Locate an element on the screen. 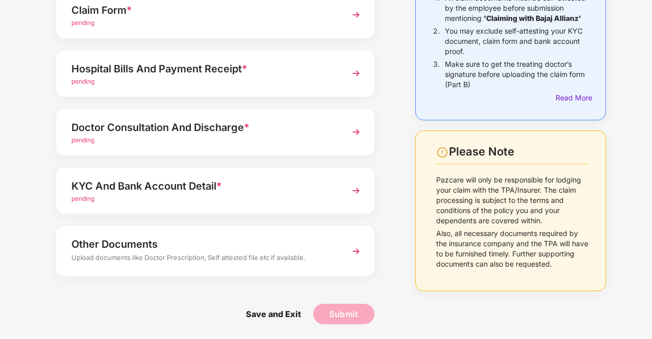 Image resolution: width=652 pixels, height=339 pixels. p: Make sure to get the treating doctor’s signature before uploading the claim form (Part B) is located at coordinates (516, 74).